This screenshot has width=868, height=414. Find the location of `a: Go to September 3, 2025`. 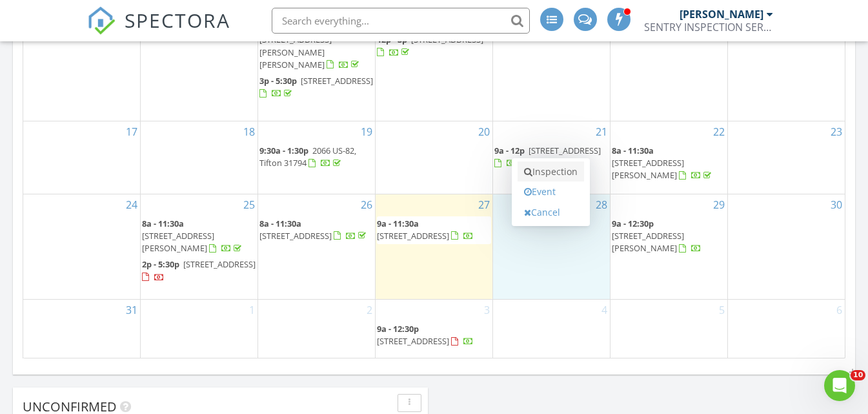

a: Go to September 3, 2025 is located at coordinates (487, 310).